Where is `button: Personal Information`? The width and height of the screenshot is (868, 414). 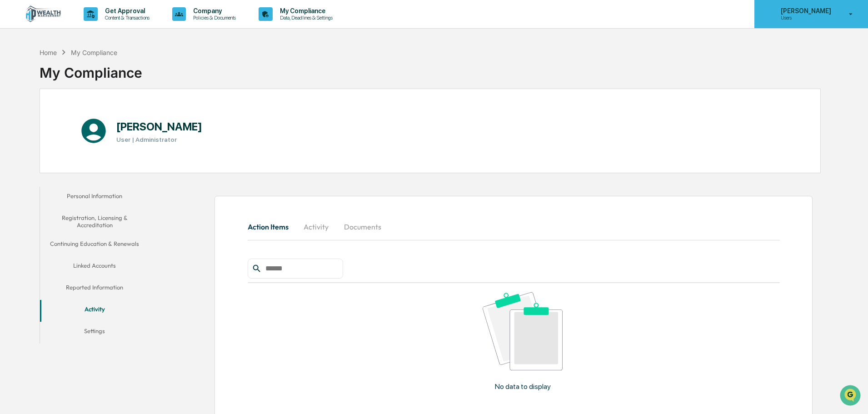
button: Personal Information is located at coordinates (95, 198).